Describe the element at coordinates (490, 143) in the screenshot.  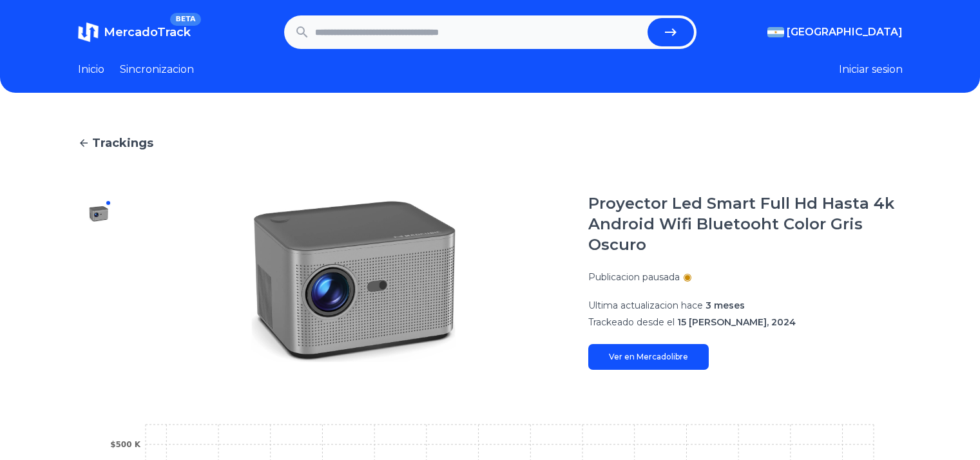
I see `a: Trackings` at that location.